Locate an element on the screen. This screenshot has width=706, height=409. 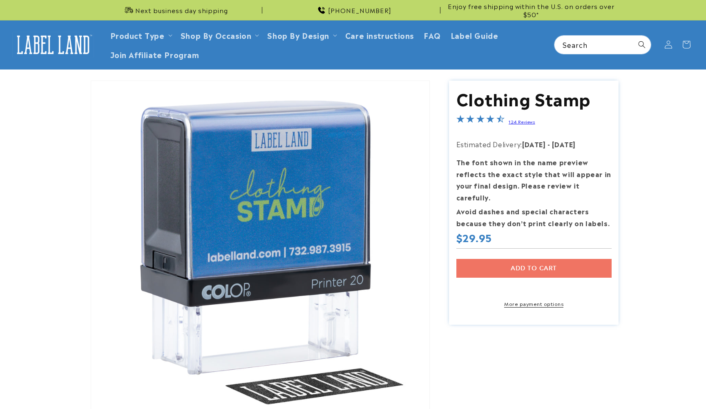
span: Join Affiliate Program is located at coordinates (155, 54).